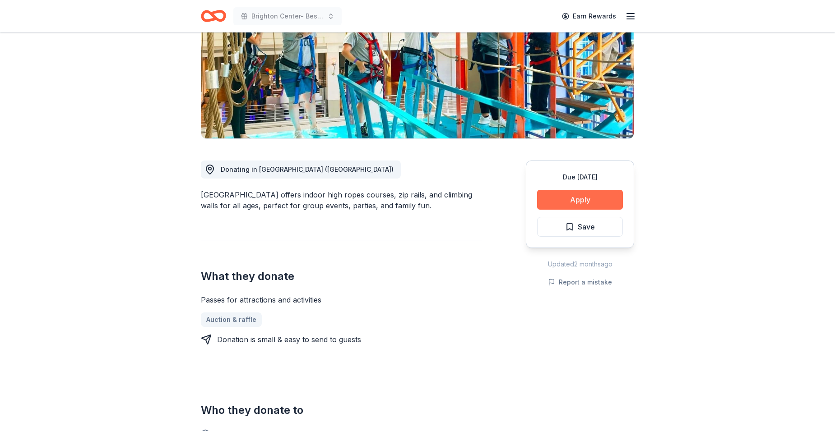 This screenshot has height=431, width=835. What do you see at coordinates (342, 300) in the screenshot?
I see `div: Passes for attractions and activities` at bounding box center [342, 300].